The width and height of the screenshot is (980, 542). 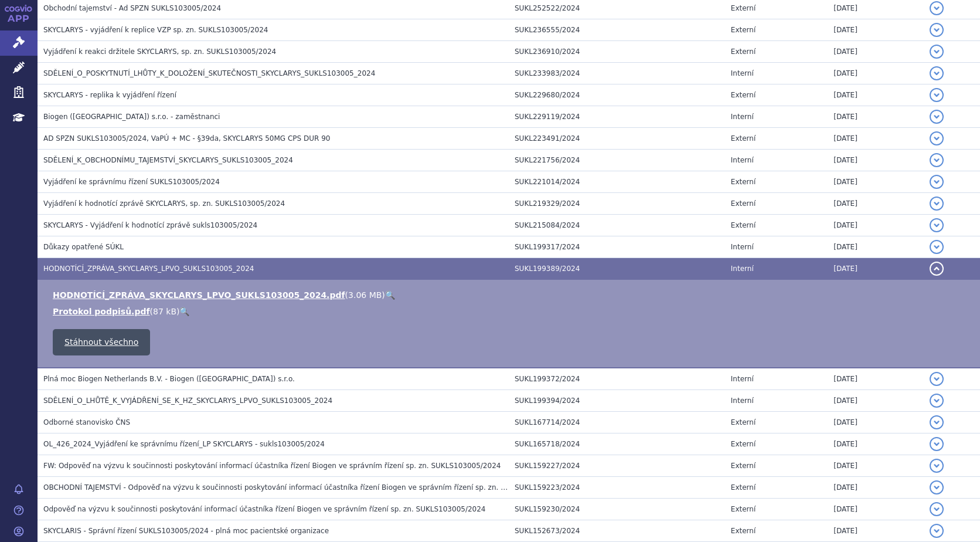 What do you see at coordinates (617, 510) in the screenshot?
I see `td: SUKL159230/2024` at bounding box center [617, 510].